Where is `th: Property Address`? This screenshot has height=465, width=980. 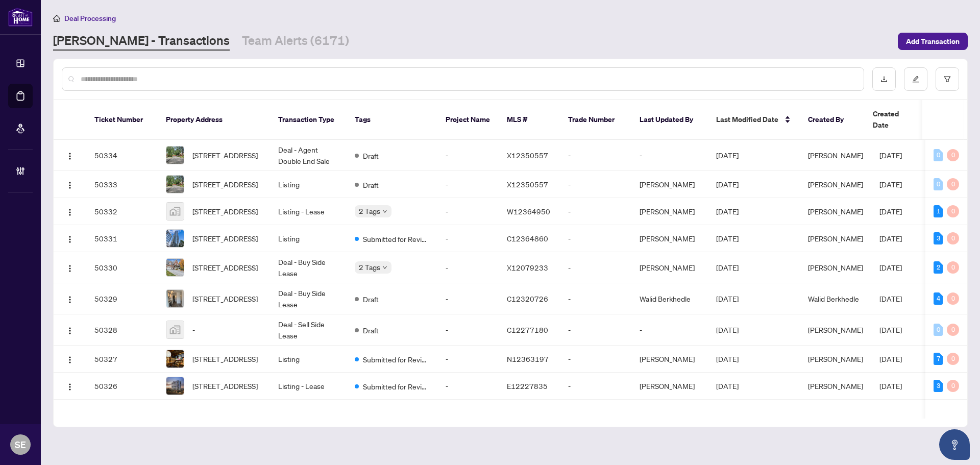
th: Property Address is located at coordinates (214, 120).